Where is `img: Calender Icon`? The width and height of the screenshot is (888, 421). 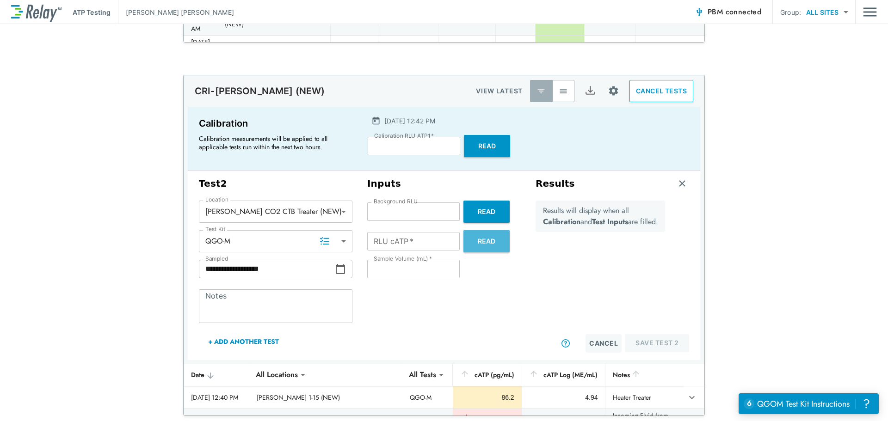 img: Calender Icon is located at coordinates (376, 121).